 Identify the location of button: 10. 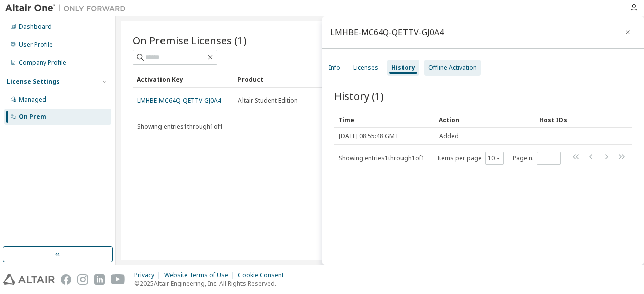
(494, 158).